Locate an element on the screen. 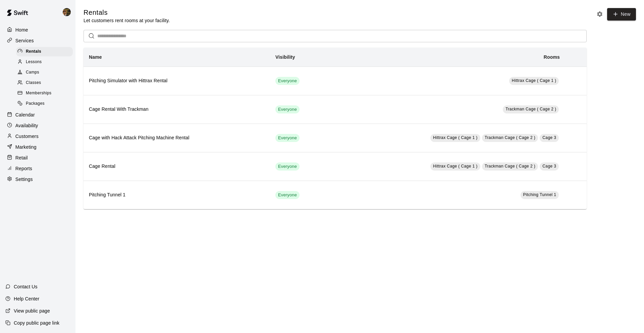  span: Pitching Tunnel 1 is located at coordinates (540, 195).